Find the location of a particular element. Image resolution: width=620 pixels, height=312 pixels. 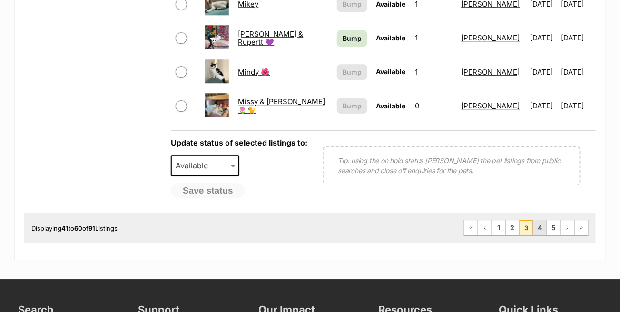

a: Last page is located at coordinates (582, 228).